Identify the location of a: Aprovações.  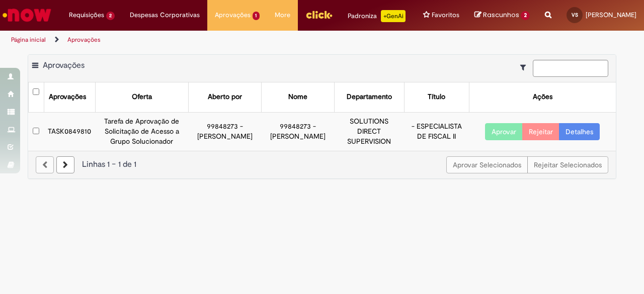
(84, 40).